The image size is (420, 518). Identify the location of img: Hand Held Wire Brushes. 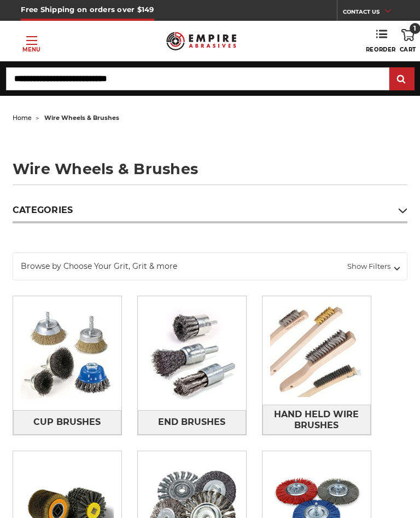
(317, 351).